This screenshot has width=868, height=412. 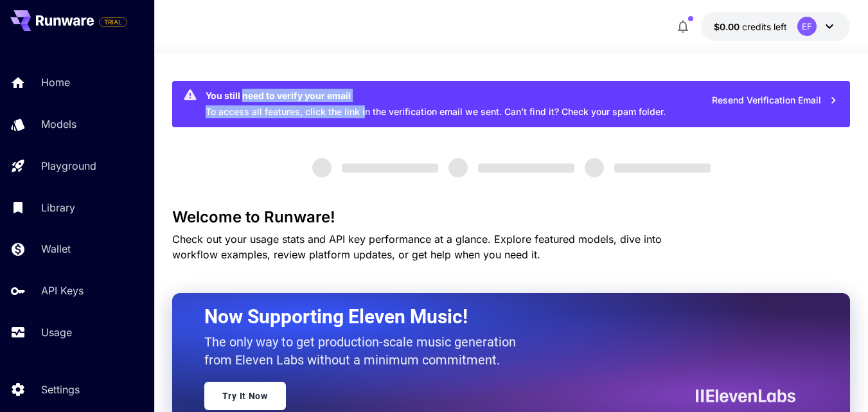 What do you see at coordinates (55, 82) in the screenshot?
I see `p: Home` at bounding box center [55, 82].